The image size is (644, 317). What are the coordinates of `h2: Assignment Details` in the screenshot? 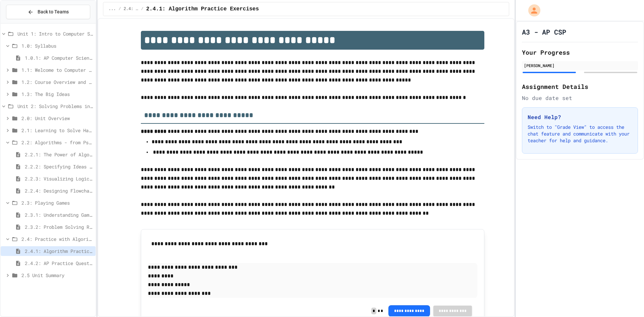 It's located at (580, 87).